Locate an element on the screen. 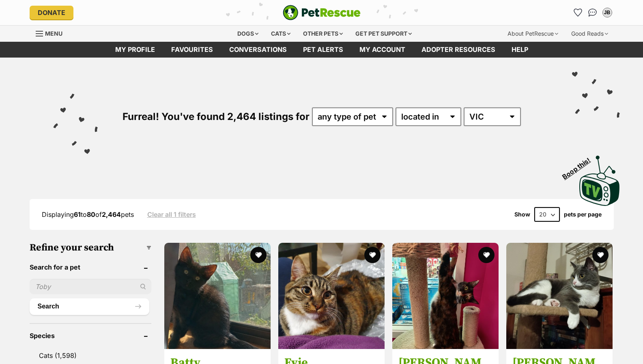 This screenshot has height=364, width=643. span: Displaying to of pets is located at coordinates (88, 215).